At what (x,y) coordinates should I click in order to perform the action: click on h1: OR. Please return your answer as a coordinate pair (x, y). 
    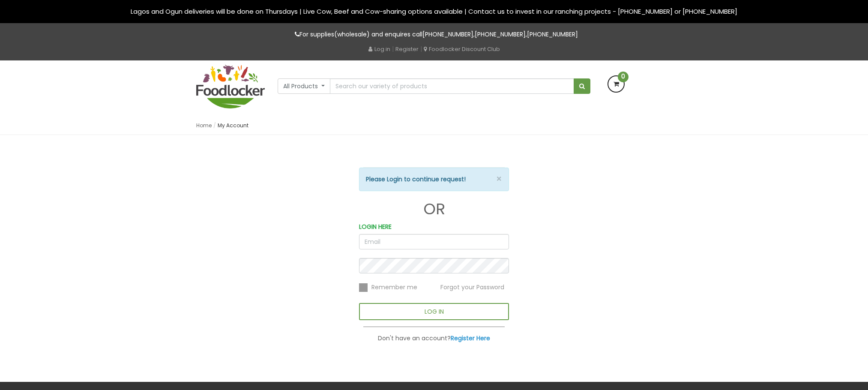
    Looking at the image, I should click on (434, 209).